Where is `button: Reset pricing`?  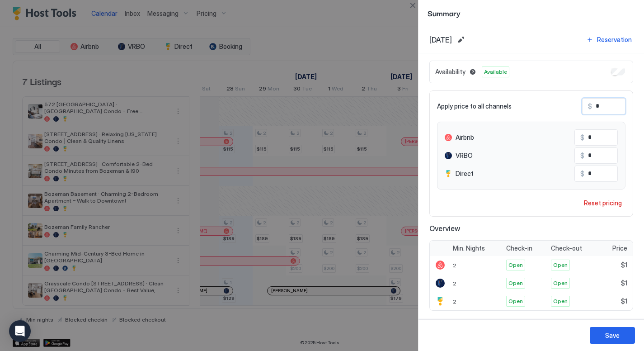 button: Reset pricing is located at coordinates (603, 203).